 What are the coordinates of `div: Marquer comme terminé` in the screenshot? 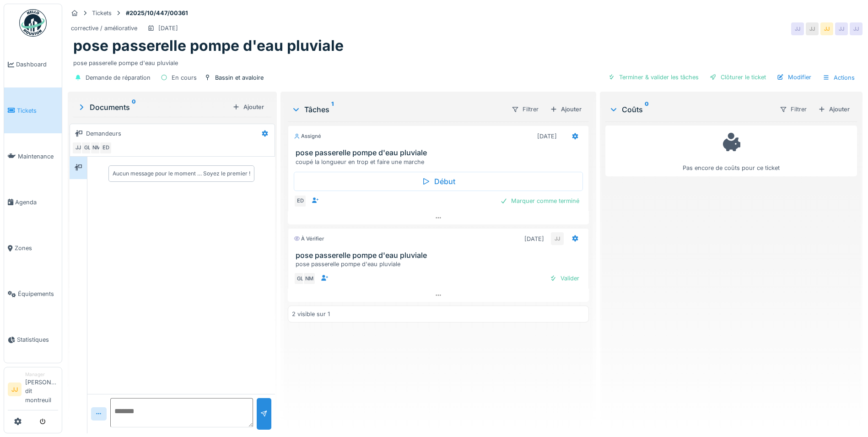 It's located at (540, 201).